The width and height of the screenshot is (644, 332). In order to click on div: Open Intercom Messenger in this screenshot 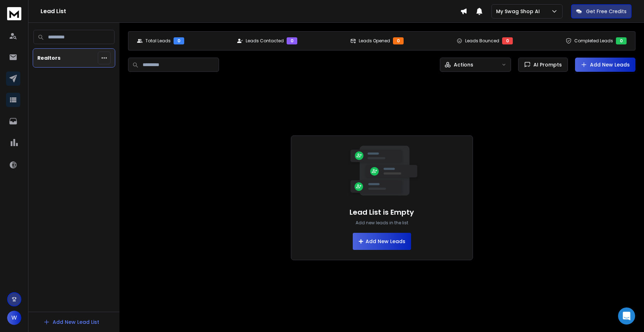, I will do `click(626, 316)`.